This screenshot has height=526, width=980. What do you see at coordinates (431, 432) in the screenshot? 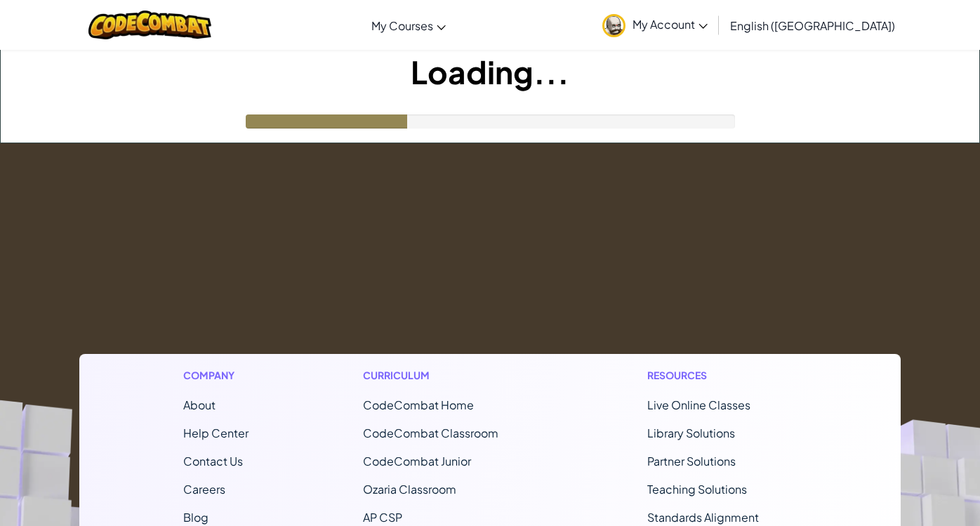
I see `a: CodeCombat Classroom` at bounding box center [431, 432].